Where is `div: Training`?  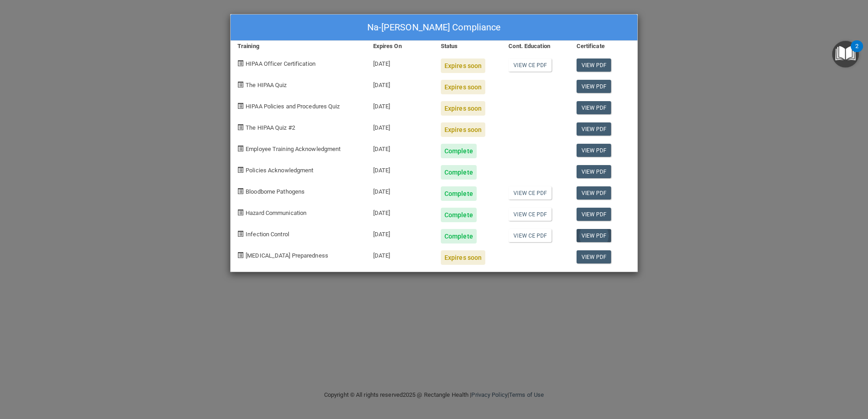
div: Training is located at coordinates (298, 46).